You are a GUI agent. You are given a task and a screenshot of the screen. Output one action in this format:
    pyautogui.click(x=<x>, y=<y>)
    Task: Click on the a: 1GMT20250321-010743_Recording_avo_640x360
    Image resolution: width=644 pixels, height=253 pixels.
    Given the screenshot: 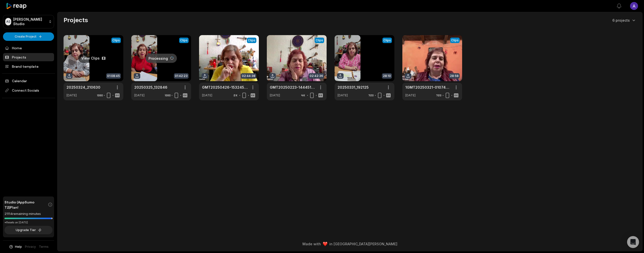 What is the action you would take?
    pyautogui.click(x=428, y=87)
    